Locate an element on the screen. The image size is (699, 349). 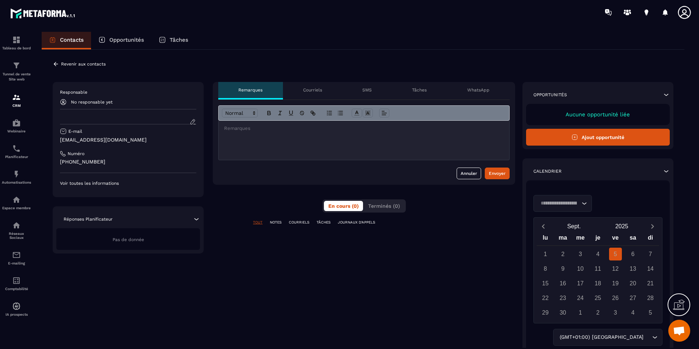
p: WhatsApp is located at coordinates (478, 90).